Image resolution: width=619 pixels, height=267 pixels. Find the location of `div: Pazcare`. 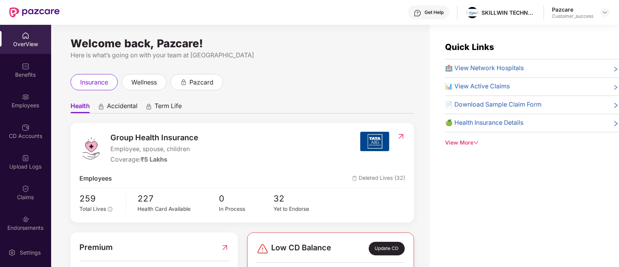

div: Pazcare is located at coordinates (572, 9).